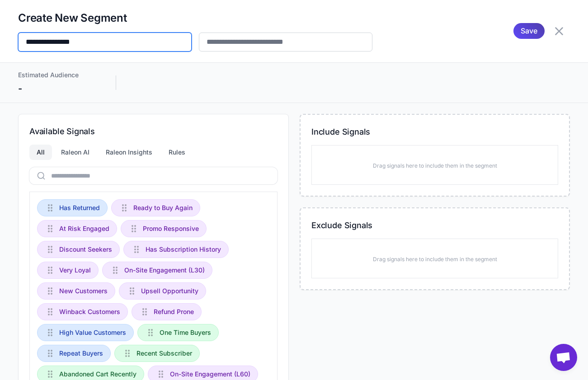 This screenshot has width=588, height=380. What do you see at coordinates (79, 208) in the screenshot?
I see `span: Has Returned` at bounding box center [79, 208].